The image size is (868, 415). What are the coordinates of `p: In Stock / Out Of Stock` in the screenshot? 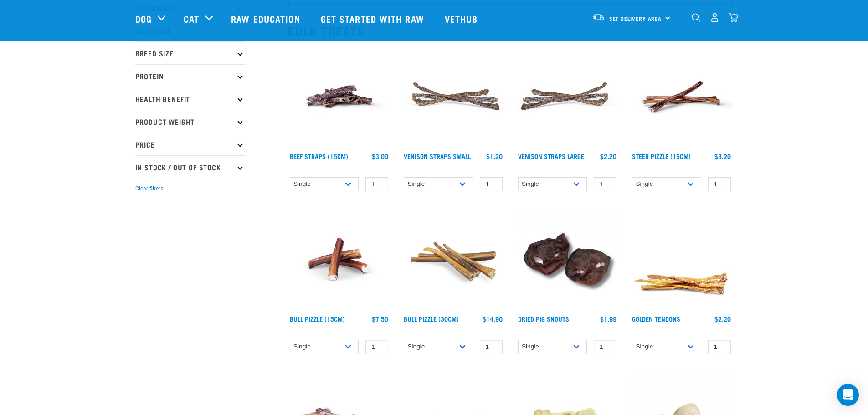 It's located at (190, 166).